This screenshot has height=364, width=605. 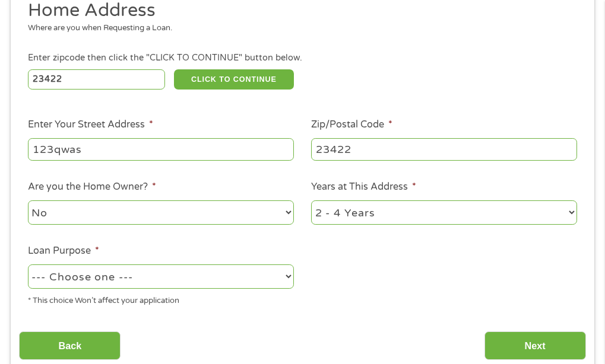 I want to click on input: Enter Zipcode (e.g 01510), so click(x=96, y=80).